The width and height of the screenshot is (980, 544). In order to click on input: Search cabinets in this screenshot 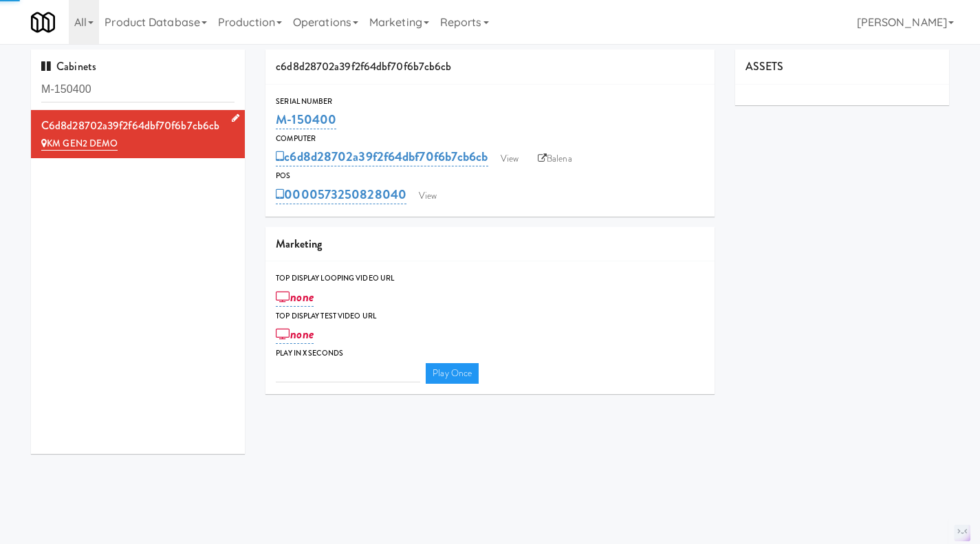, I will do `click(137, 89)`.